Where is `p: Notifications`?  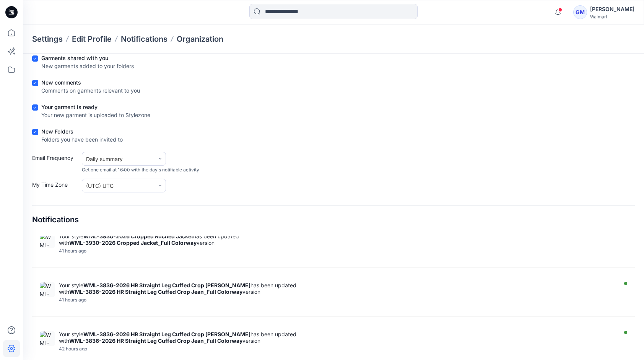 p: Notifications is located at coordinates (144, 39).